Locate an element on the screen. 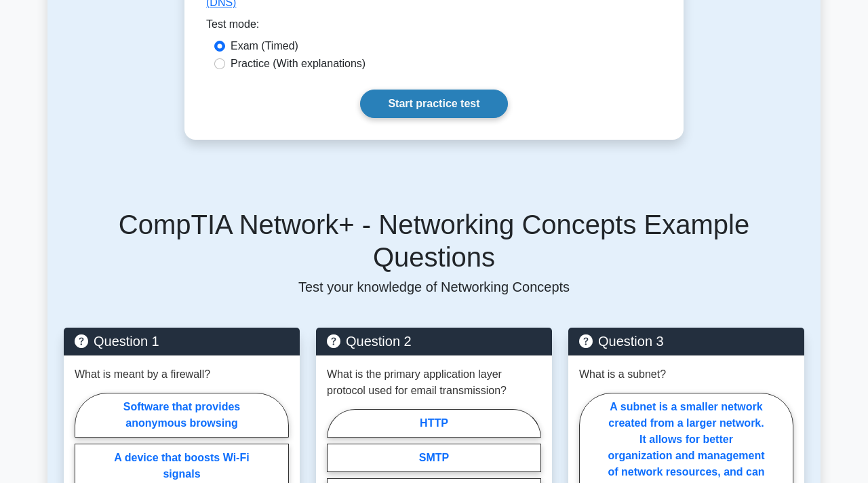 Image resolution: width=868 pixels, height=483 pixels. h5: Question 1 is located at coordinates (181, 341).